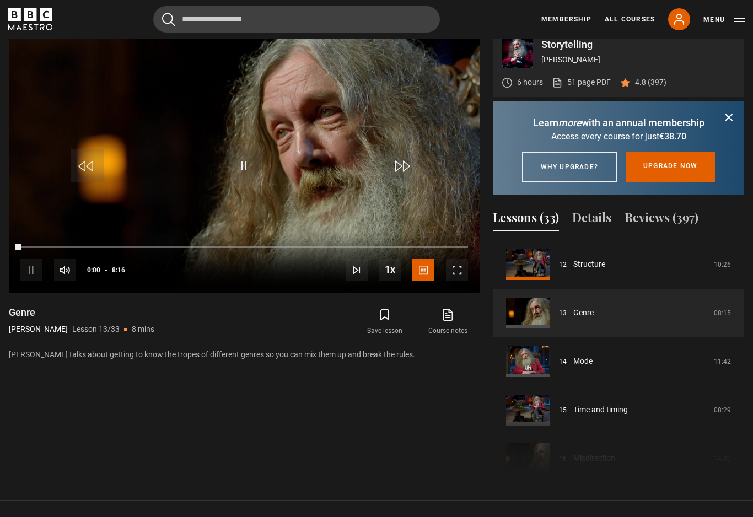  I want to click on span: €38.70, so click(672, 136).